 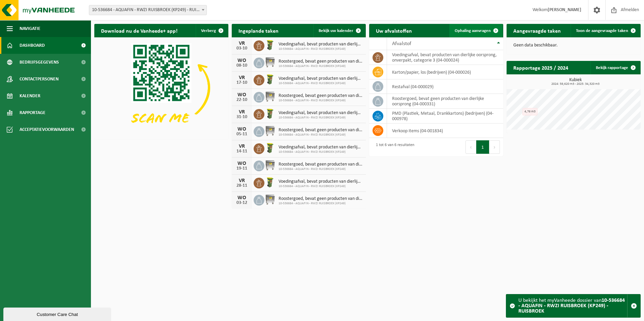 What do you see at coordinates (471, 147) in the screenshot?
I see `button: Previous` at bounding box center [471, 147].